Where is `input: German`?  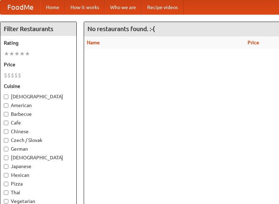
input: German is located at coordinates (6, 149).